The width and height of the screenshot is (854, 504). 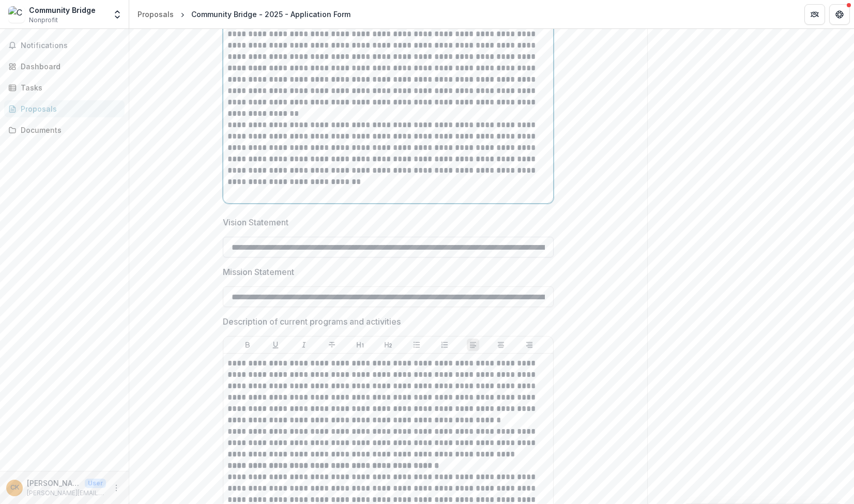 What do you see at coordinates (116, 488) in the screenshot?
I see `button: More` at bounding box center [116, 488].